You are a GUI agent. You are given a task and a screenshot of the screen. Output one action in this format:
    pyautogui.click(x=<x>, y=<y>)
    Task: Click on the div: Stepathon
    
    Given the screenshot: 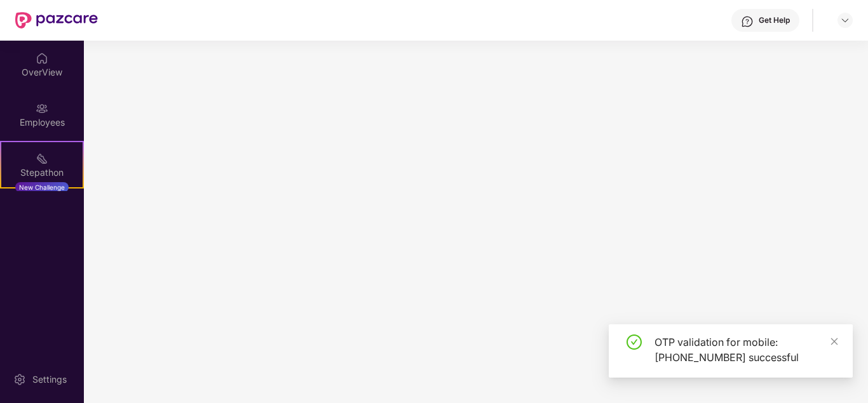 What is the action you would take?
    pyautogui.click(x=42, y=173)
    